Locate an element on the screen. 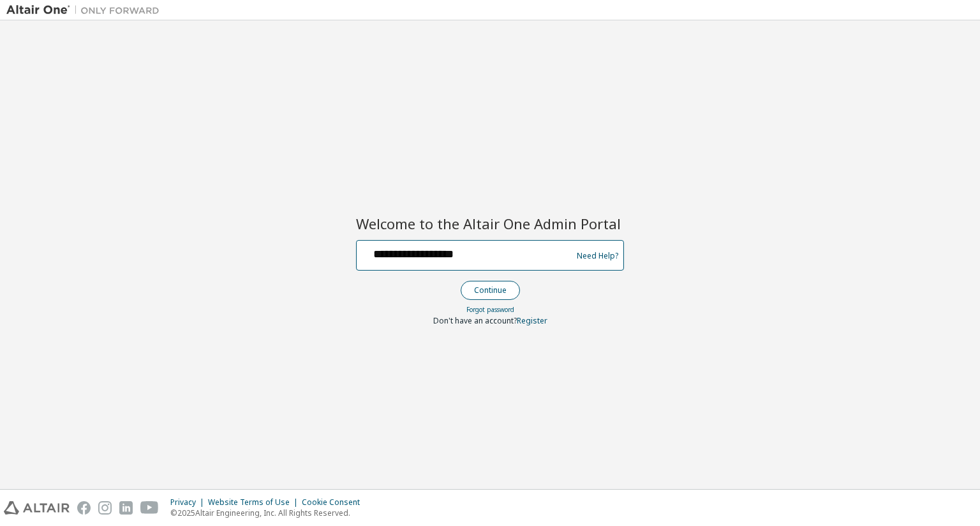 The height and width of the screenshot is (526, 980). a: Forgot password is located at coordinates (490, 310).